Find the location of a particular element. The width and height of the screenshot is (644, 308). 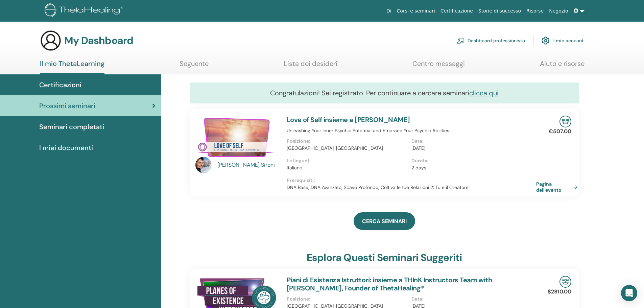

img: Love of Self is located at coordinates (237, 137).